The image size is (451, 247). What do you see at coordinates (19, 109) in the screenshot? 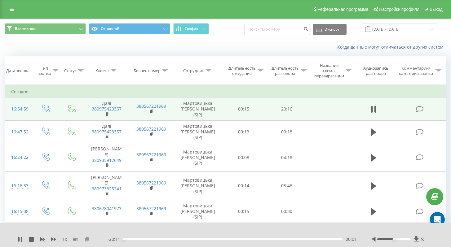
I see `div: 16:54:59` at bounding box center [19, 109].